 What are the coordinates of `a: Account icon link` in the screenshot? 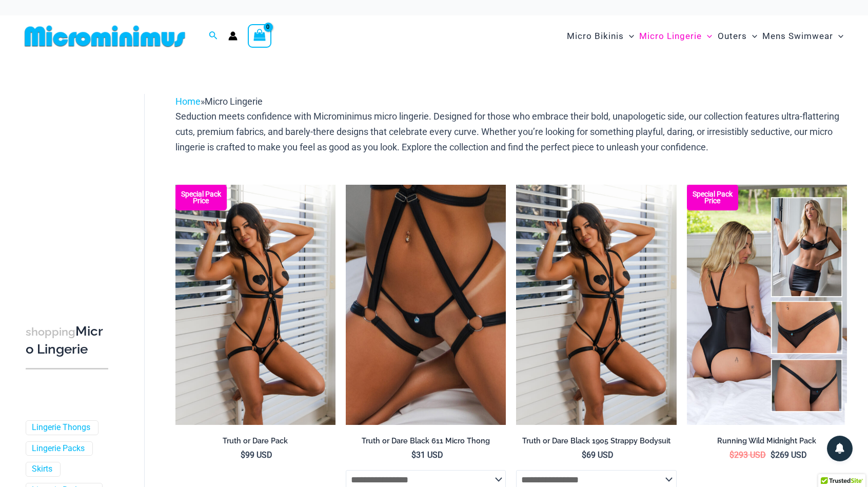 It's located at (232, 36).